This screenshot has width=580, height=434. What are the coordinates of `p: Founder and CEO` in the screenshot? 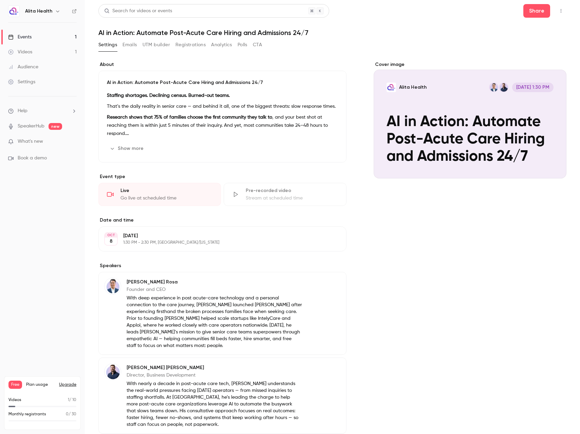 It's located at (215, 289).